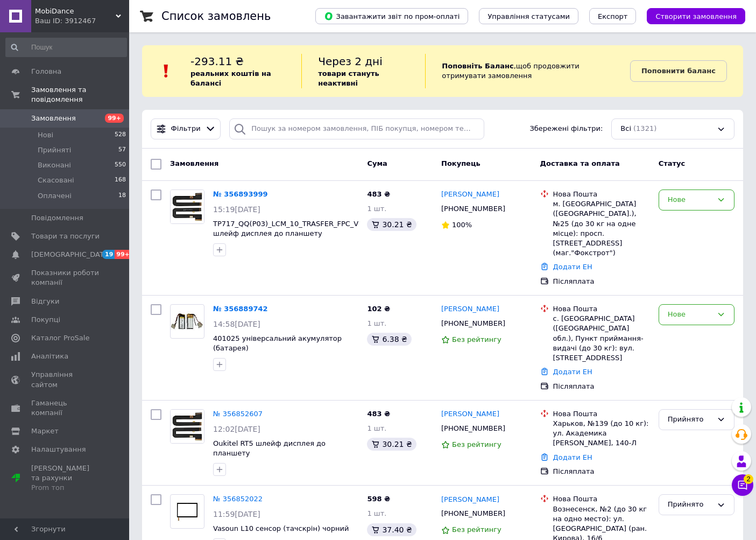  What do you see at coordinates (679, 71) in the screenshot?
I see `b: Поповнити баланс` at bounding box center [679, 71].